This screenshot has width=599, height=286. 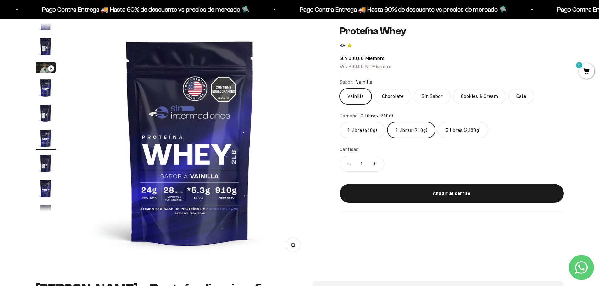 What do you see at coordinates (364, 82) in the screenshot?
I see `span: Vainilla` at bounding box center [364, 82].